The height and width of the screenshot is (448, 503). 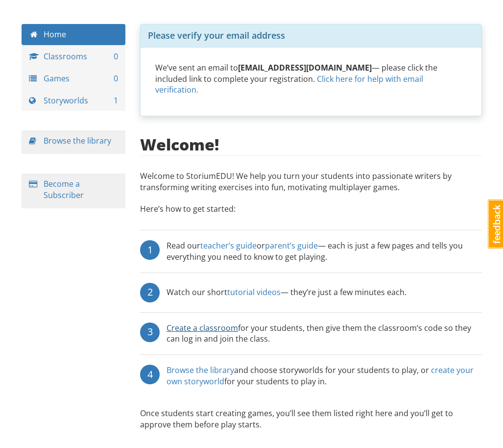 What do you see at coordinates (287, 293) in the screenshot?
I see `div: Watch our short — they’re just a few minutes each.` at bounding box center [287, 293].